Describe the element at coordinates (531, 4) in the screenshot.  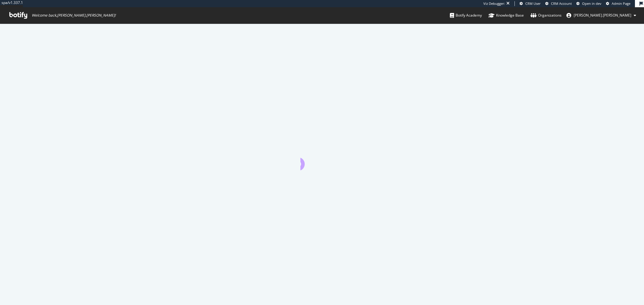
I see `a: CRM User` at that location.